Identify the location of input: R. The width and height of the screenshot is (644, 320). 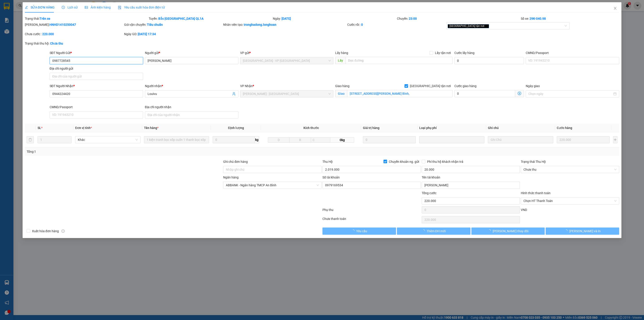
(300, 140).